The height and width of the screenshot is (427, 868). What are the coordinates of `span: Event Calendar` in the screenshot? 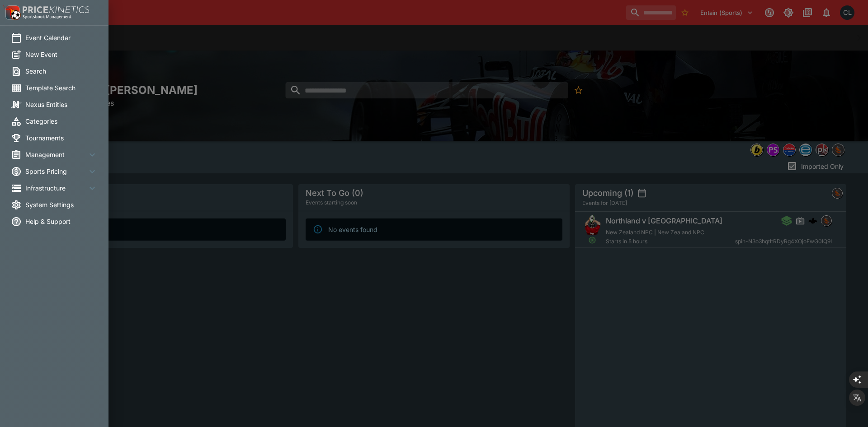 It's located at (61, 37).